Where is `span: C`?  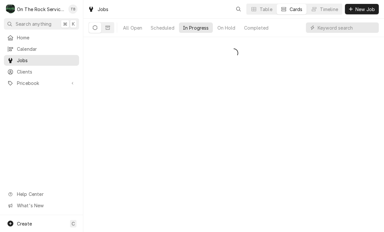
span: C is located at coordinates (73, 224).